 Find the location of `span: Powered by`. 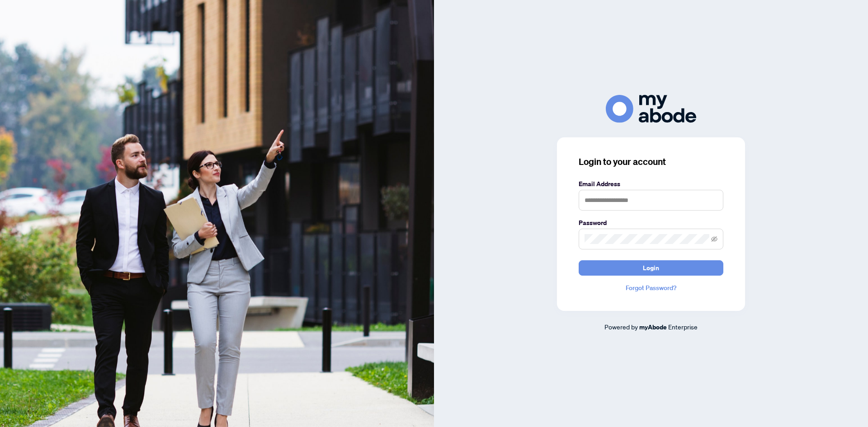

span: Powered by is located at coordinates (621, 327).